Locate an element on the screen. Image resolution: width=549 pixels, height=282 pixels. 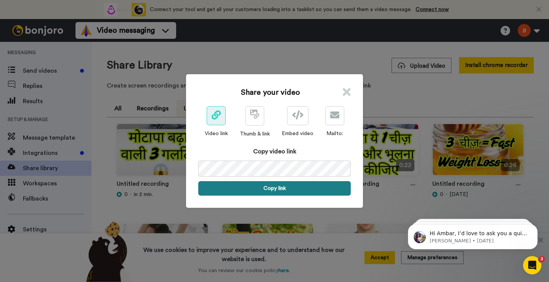
div: Mailto: is located at coordinates (334, 134).